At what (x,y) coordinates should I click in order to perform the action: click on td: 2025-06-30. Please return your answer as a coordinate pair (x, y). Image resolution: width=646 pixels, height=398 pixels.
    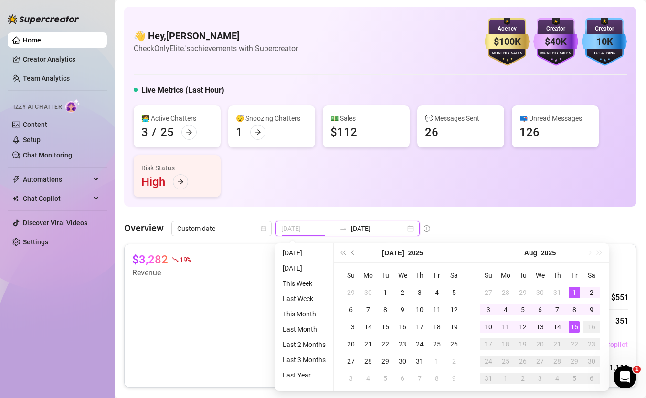
    Looking at the image, I should click on (368, 293).